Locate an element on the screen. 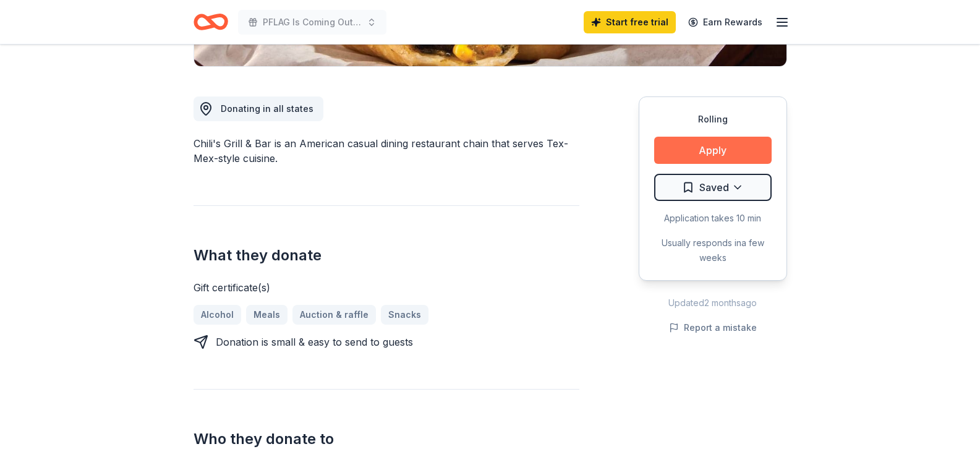  button: Saved is located at coordinates (713, 188).